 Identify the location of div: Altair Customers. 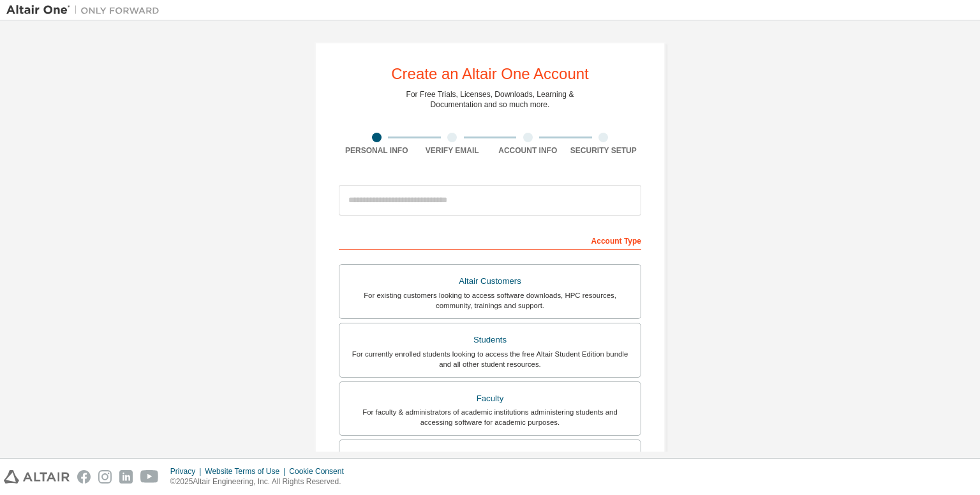
(490, 281).